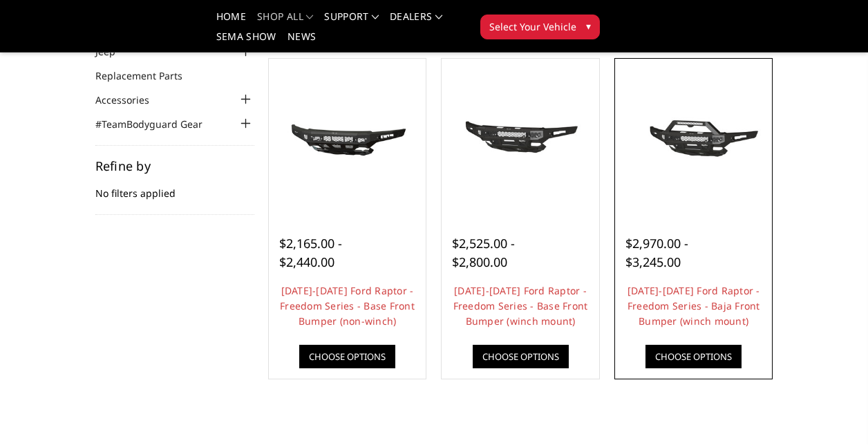 This screenshot has width=868, height=445. What do you see at coordinates (533, 27) in the screenshot?
I see `span: Select Your Vehicle` at bounding box center [533, 27].